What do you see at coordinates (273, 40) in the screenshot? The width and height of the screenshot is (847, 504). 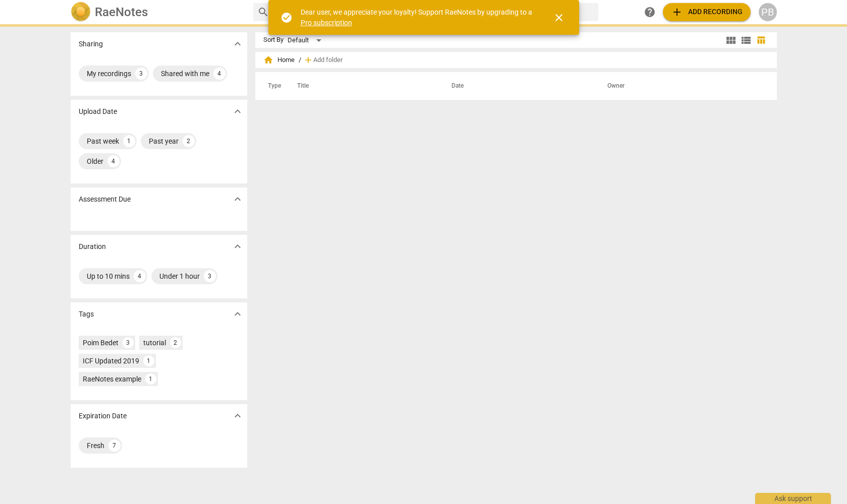 I see `div: Sort By` at bounding box center [273, 40].